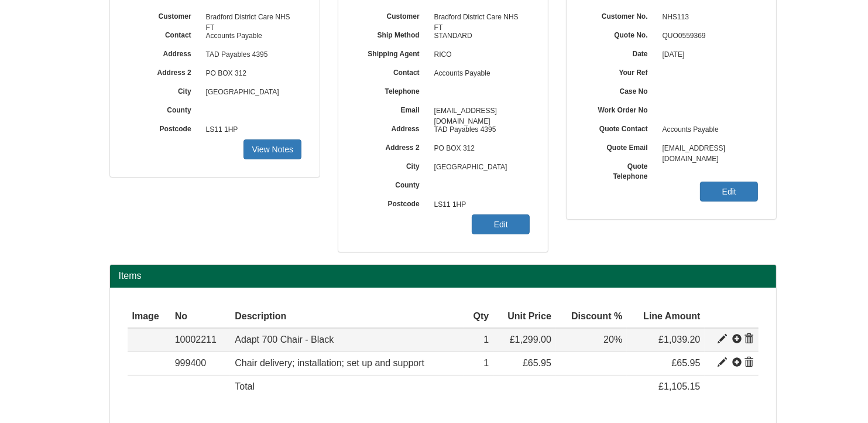 The image size is (868, 423). Describe the element at coordinates (679, 339) in the screenshot. I see `span: £1,039.20` at that location.